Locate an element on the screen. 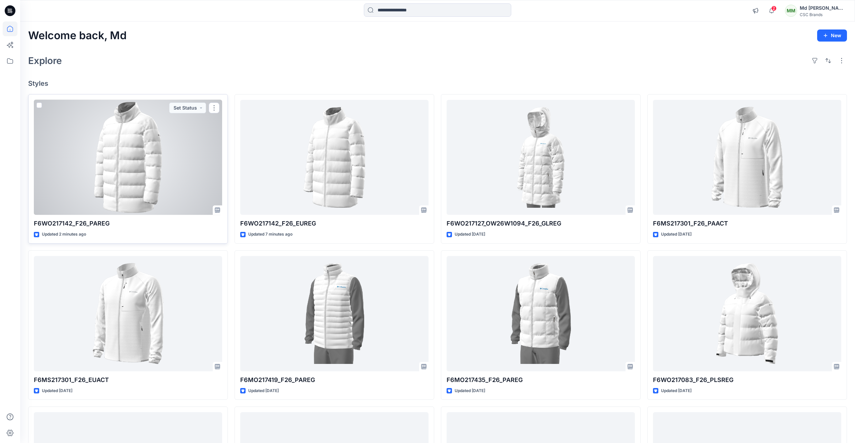 The width and height of the screenshot is (855, 443). a: F6MO217419_F26_PAREG is located at coordinates (334, 314).